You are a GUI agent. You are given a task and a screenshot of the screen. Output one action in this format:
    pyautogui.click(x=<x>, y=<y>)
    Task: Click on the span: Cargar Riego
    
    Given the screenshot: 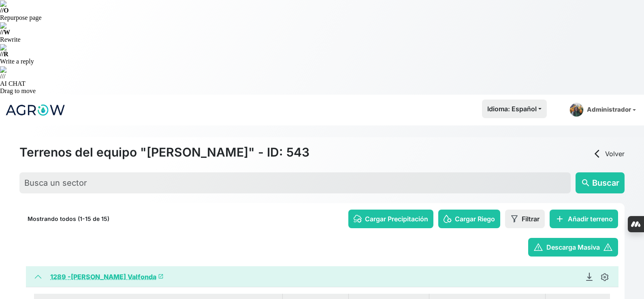 What is the action you would take?
    pyautogui.click(x=475, y=219)
    